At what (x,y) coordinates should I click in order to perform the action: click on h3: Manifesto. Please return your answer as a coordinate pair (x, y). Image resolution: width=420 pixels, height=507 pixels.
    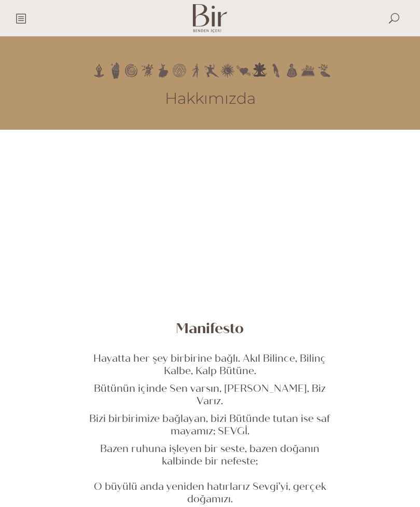
    Looking at the image, I should click on (210, 328).